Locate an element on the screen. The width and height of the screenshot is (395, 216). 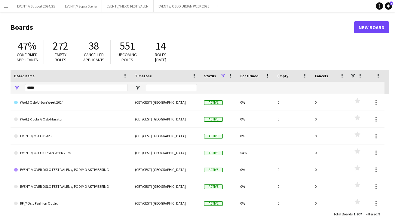
span: 1 is located at coordinates (391, 3).